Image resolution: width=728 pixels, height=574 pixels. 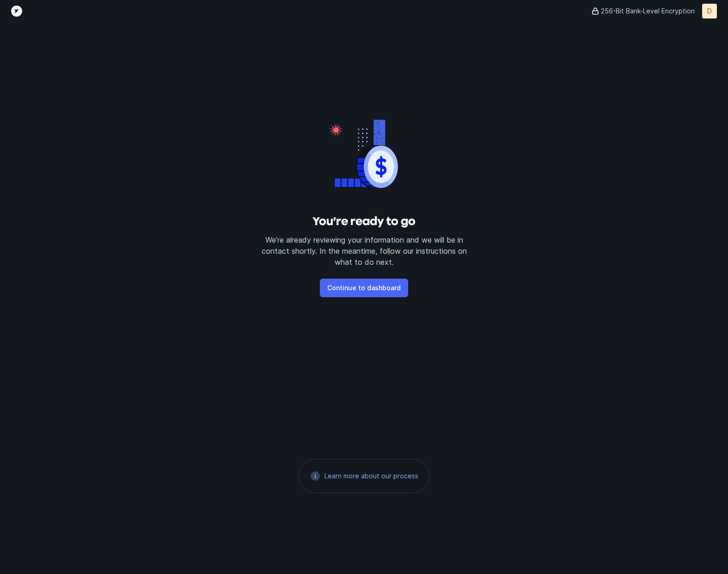 I want to click on p: Continue to dashboard, so click(x=364, y=288).